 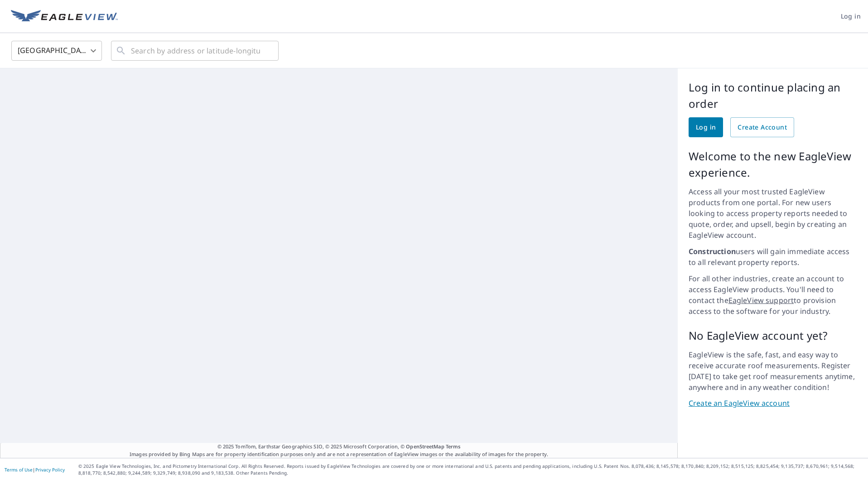 What do you see at coordinates (65, 17) in the screenshot?
I see `img: EV Logo` at bounding box center [65, 17].